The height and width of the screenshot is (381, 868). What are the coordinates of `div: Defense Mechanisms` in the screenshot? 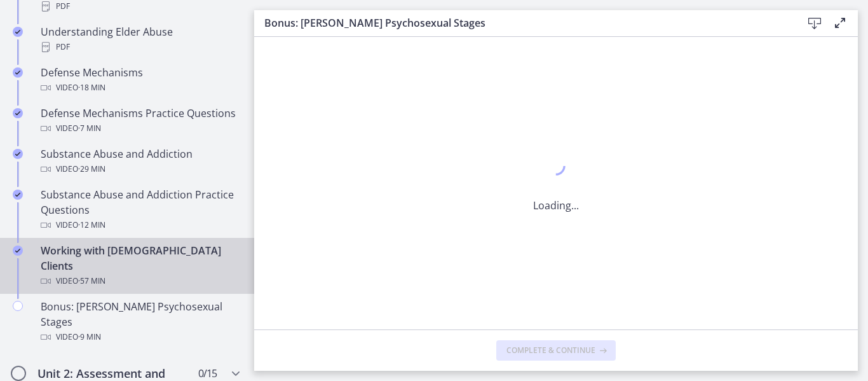 It's located at (139, 80).